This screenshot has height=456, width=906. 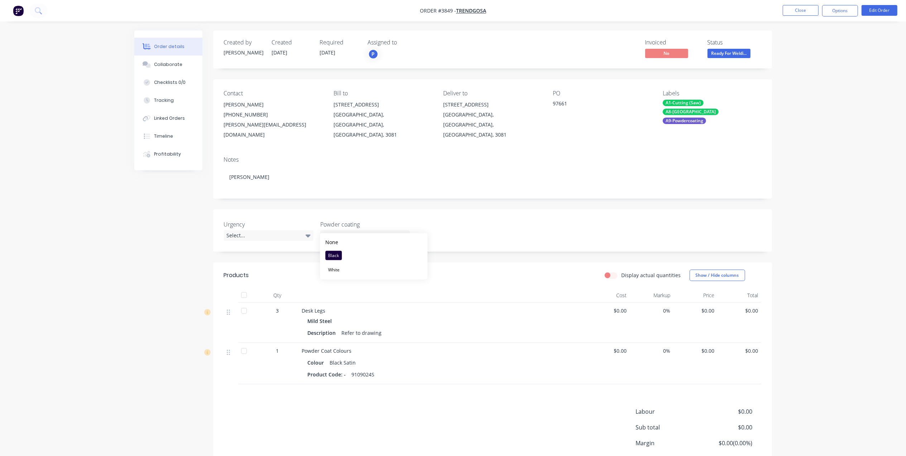 What do you see at coordinates (273, 93) in the screenshot?
I see `div: Contact` at bounding box center [273, 93].